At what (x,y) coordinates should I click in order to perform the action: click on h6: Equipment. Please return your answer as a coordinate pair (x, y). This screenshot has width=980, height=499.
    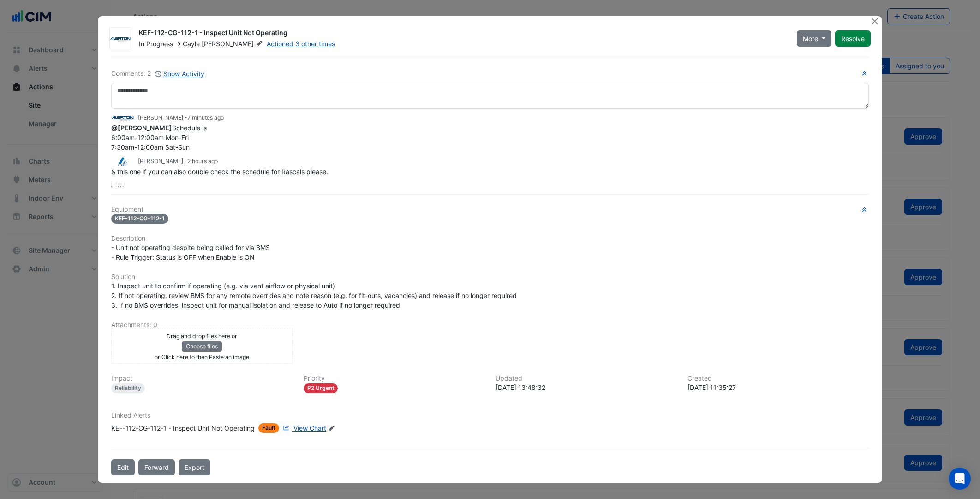
    Looking at the image, I should click on (489, 209).